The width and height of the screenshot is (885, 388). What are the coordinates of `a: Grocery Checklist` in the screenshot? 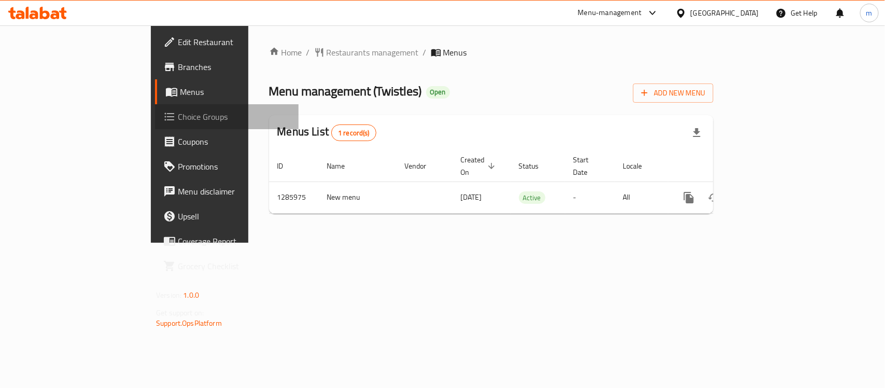 It's located at (226, 266).